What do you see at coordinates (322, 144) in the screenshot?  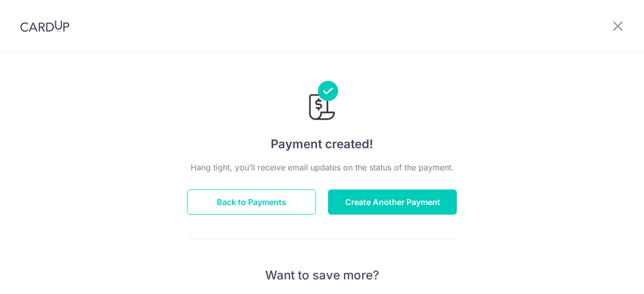 I see `h4: Payment created!` at bounding box center [322, 144].